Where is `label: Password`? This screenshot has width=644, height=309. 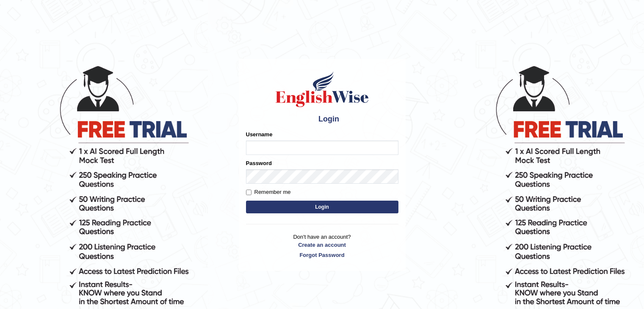
label: Password is located at coordinates (259, 163).